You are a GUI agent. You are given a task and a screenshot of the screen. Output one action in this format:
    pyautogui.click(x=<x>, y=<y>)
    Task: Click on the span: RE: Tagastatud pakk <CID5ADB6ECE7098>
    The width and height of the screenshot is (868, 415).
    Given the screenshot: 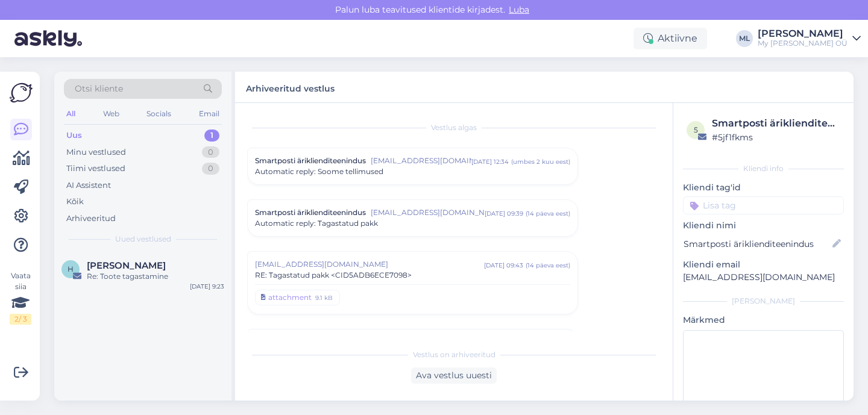 What is the action you would take?
    pyautogui.click(x=333, y=276)
    